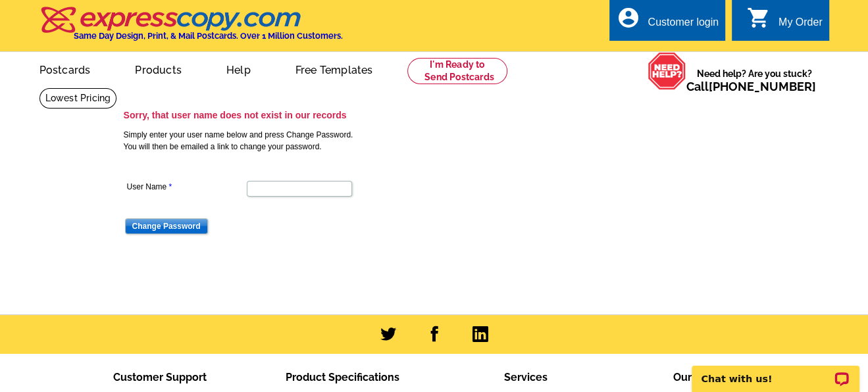  I want to click on span: Product Specifications, so click(343, 377).